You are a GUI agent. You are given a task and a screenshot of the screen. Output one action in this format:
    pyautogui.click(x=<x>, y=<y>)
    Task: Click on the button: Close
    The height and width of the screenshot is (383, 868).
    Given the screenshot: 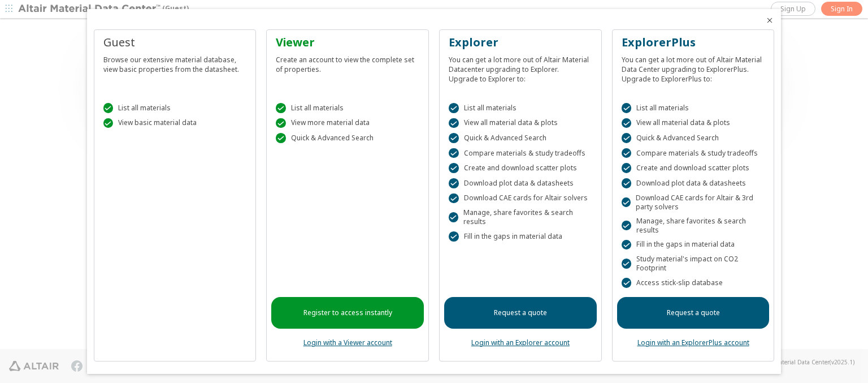 What is the action you would take?
    pyautogui.click(x=769, y=20)
    